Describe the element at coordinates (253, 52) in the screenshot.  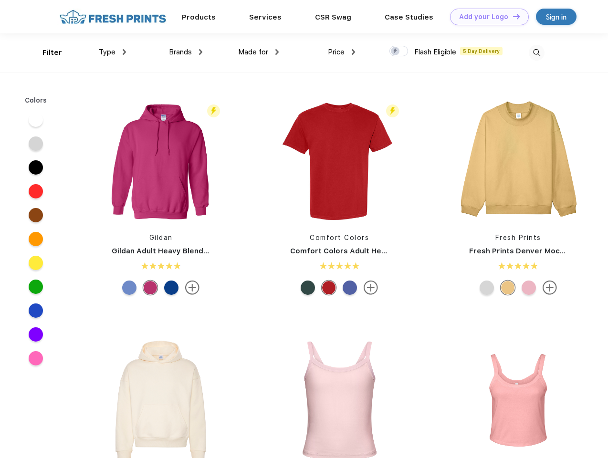
I see `span: Made for` at that location.